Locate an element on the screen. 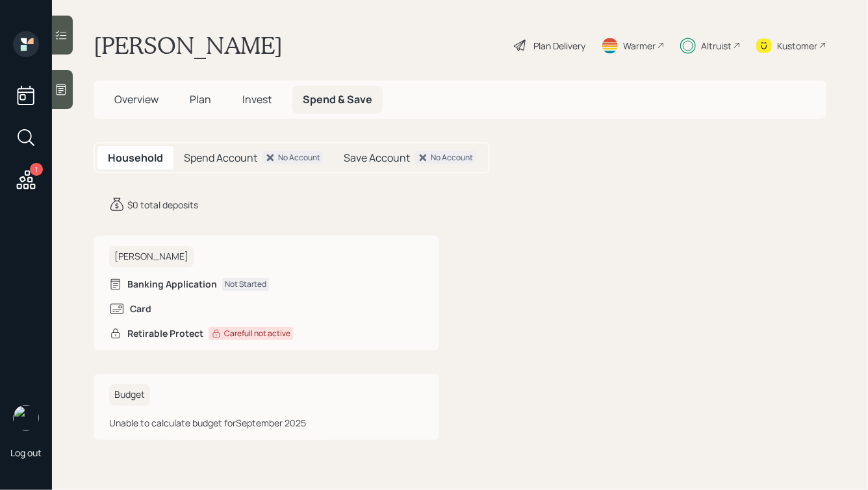  div: Carefull not active is located at coordinates (258, 334).